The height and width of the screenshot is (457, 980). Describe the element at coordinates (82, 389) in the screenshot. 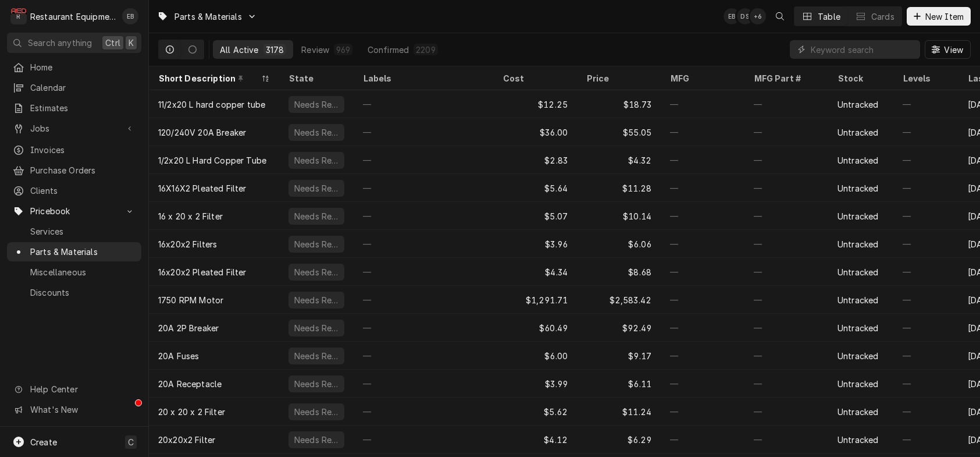

I see `span: Help Center` at that location.